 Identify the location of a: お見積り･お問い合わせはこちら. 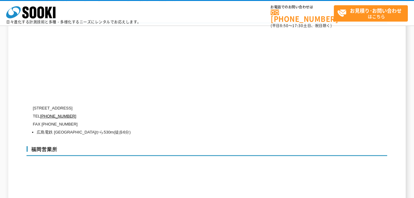
(371, 13).